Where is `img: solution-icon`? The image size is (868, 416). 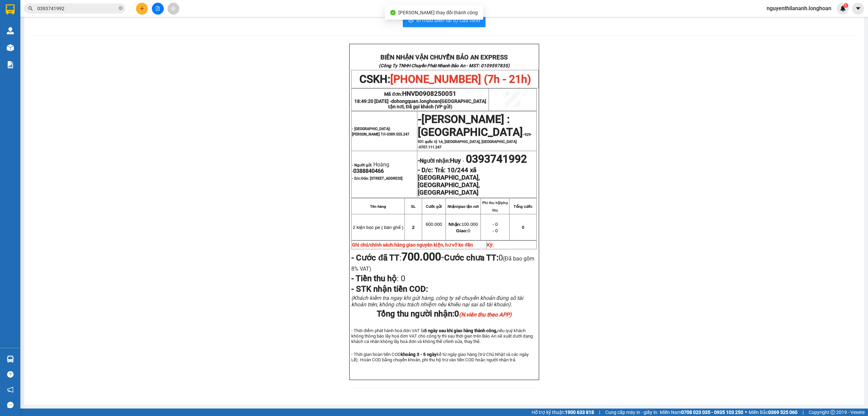 img: solution-icon is located at coordinates (11, 65).